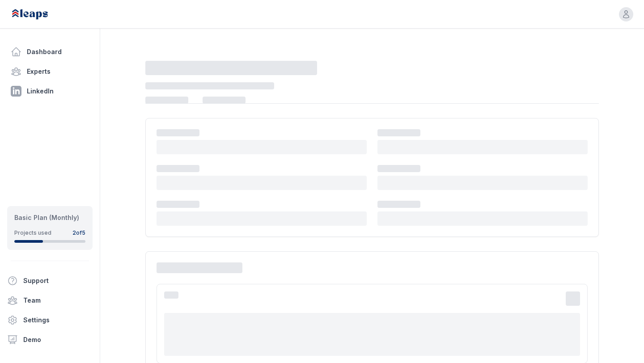 This screenshot has width=644, height=363. What do you see at coordinates (50, 52) in the screenshot?
I see `a: Dashboard` at bounding box center [50, 52].